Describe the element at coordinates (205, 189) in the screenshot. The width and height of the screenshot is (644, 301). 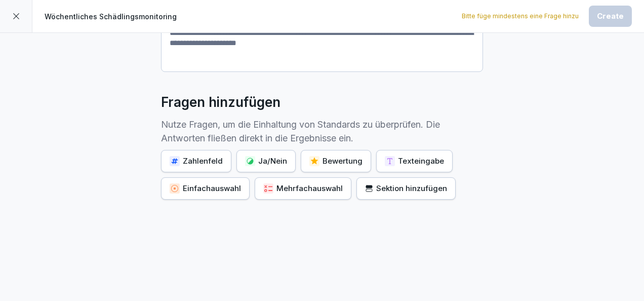
I see `button: Einfachauswahl` at that location.